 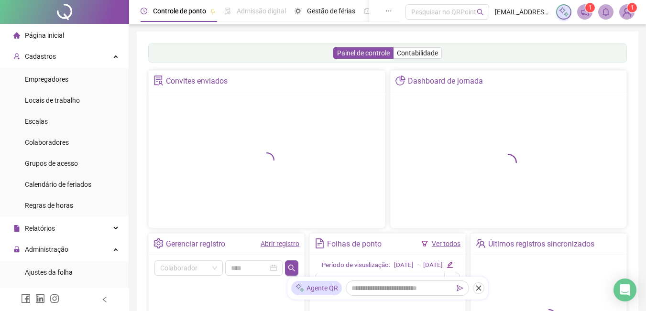 What do you see at coordinates (46, 79) in the screenshot?
I see `span: Empregadores` at bounding box center [46, 79].